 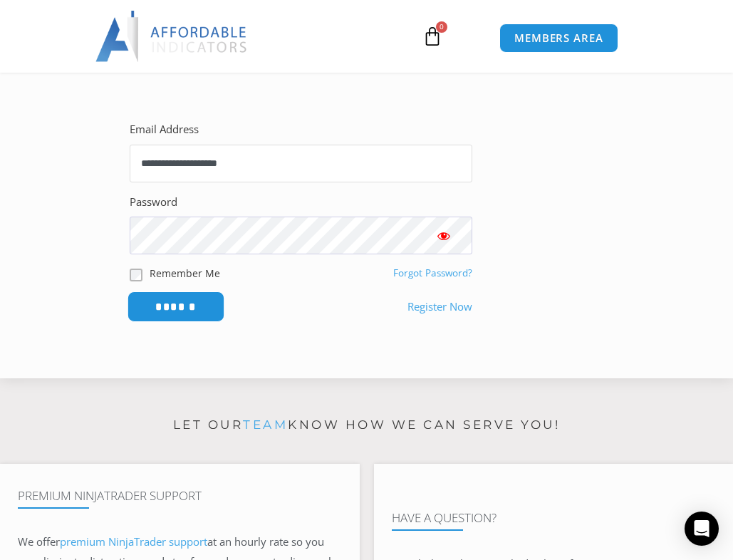 I want to click on span: premium NinjaTrader support, so click(x=133, y=541).